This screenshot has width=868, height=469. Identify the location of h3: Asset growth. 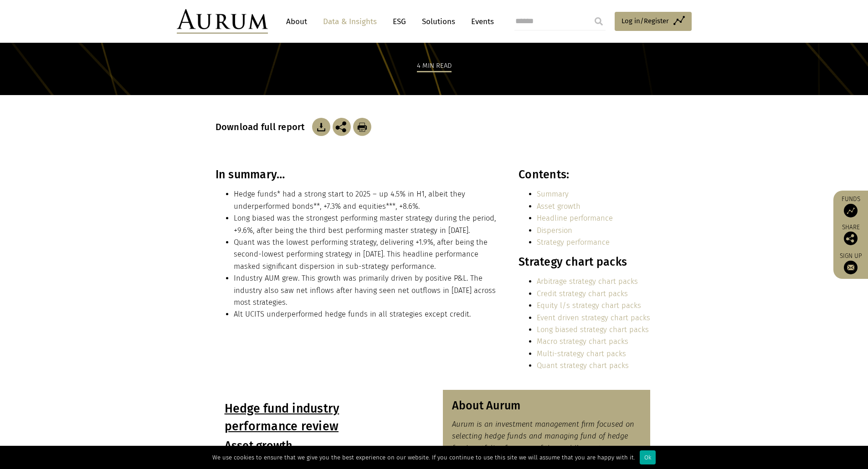
(320, 446).